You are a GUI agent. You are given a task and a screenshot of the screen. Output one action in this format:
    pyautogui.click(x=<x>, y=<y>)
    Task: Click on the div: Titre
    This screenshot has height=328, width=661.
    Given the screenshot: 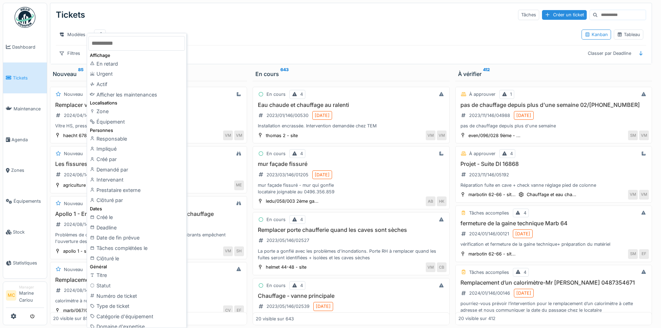 What is the action you would take?
    pyautogui.click(x=137, y=275)
    